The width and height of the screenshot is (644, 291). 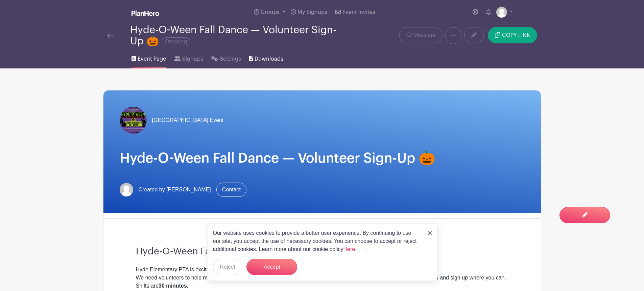 I want to click on a: Signups, so click(x=189, y=58).